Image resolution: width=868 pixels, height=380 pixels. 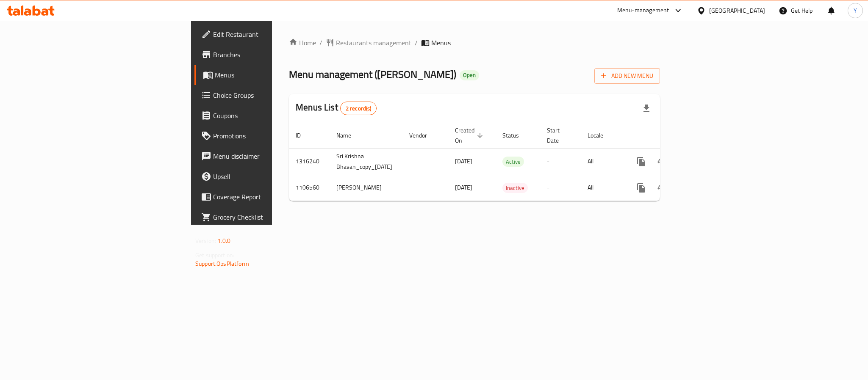 What do you see at coordinates (265, 156) in the screenshot?
I see `a: Menu disclaimer` at bounding box center [265, 156].